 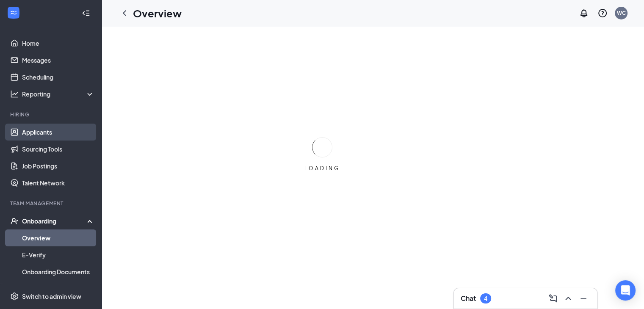 What do you see at coordinates (553, 299) in the screenshot?
I see `svg: ComposeMessage` at bounding box center [553, 299].